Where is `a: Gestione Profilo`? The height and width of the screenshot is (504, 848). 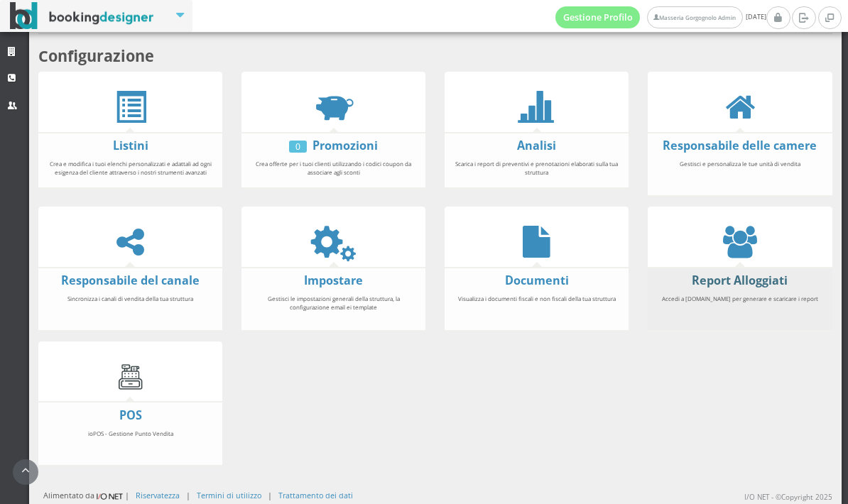 a: Gestione Profilo is located at coordinates (598, 17).